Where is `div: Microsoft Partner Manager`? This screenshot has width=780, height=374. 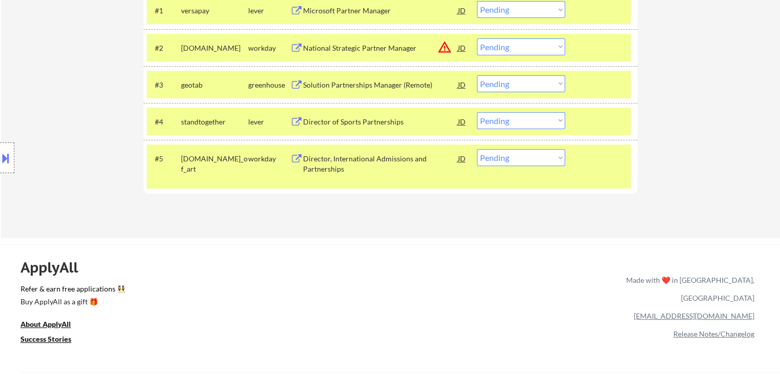 div: Microsoft Partner Manager is located at coordinates (380, 11).